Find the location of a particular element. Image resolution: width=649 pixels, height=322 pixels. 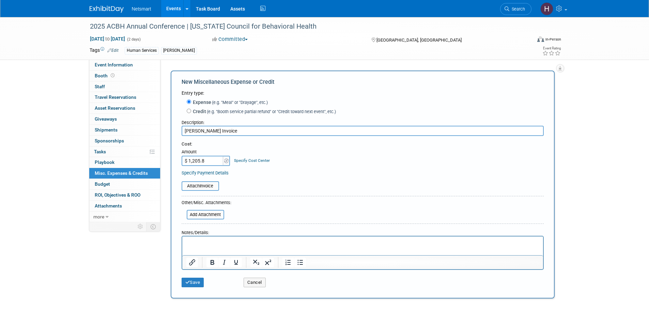

span: Playbook is located at coordinates (105, 162).